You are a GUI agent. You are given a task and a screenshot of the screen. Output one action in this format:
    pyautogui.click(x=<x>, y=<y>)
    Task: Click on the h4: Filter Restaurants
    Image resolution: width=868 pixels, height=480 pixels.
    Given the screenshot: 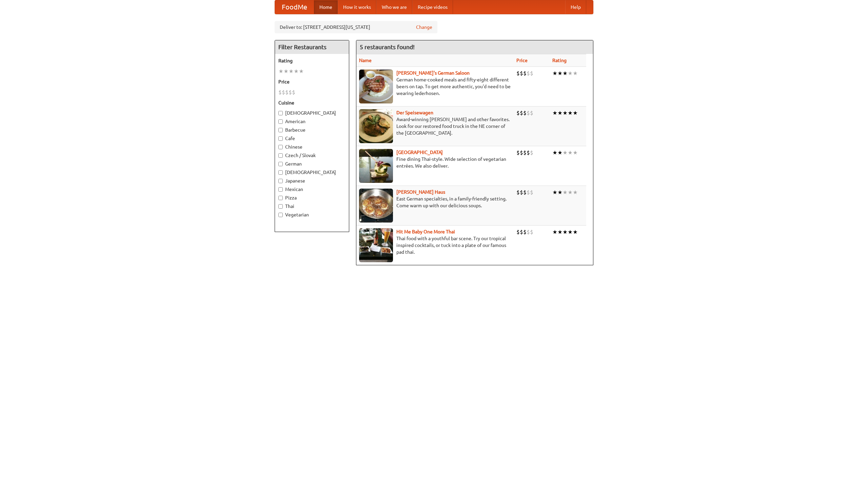 What is the action you would take?
    pyautogui.click(x=312, y=47)
    